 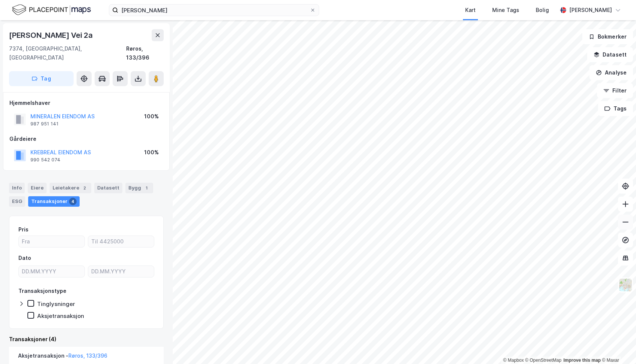 What do you see at coordinates (43, 292) in the screenshot?
I see `div: Transaksjonstype` at bounding box center [43, 292].